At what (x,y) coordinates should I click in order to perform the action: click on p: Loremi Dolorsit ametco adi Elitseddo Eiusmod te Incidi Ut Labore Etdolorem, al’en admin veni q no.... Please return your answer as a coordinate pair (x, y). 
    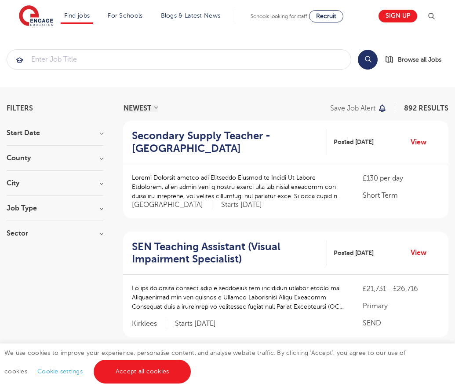
    Looking at the image, I should click on (238, 186).